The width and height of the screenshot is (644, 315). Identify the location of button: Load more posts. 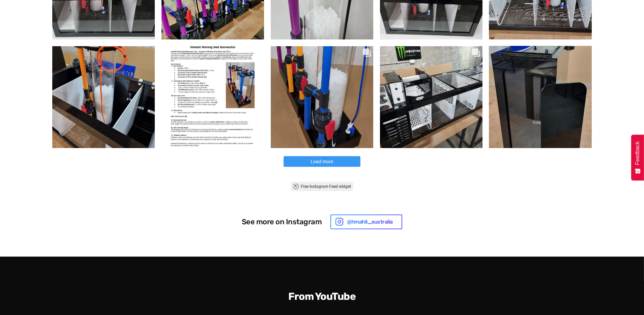
(322, 162).